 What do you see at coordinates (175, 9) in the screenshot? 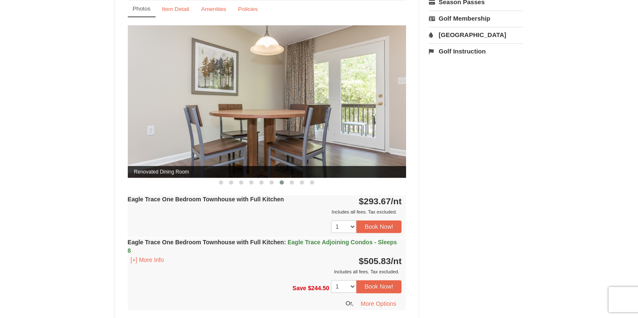
I see `a: Item Detail` at bounding box center [175, 9].